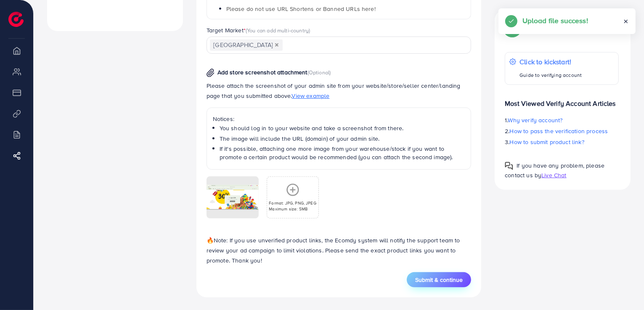  I want to click on span: Add store screenshot attachment, so click(263, 72).